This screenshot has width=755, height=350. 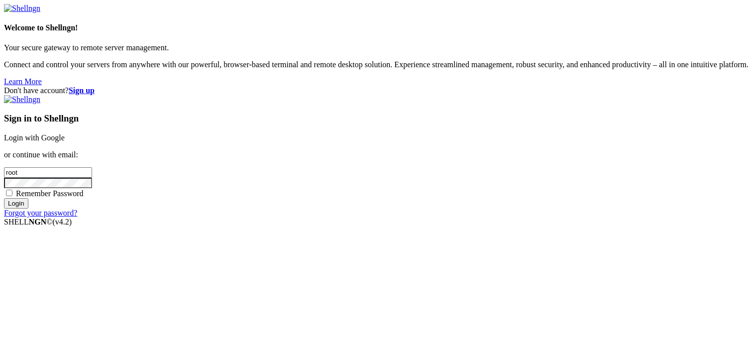 What do you see at coordinates (48, 172) in the screenshot?
I see `input: Email address` at bounding box center [48, 172].